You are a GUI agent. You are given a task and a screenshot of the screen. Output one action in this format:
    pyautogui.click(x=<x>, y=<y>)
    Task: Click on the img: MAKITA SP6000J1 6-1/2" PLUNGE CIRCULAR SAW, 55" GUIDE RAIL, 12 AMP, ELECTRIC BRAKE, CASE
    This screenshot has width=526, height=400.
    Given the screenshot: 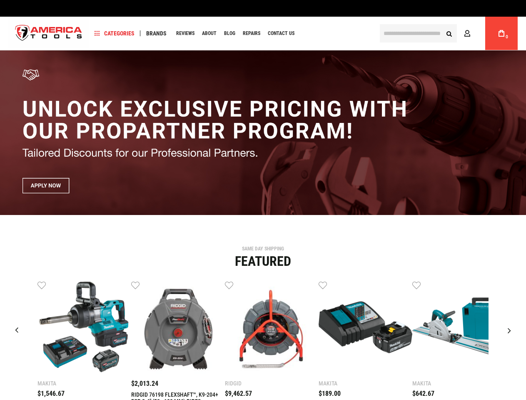 What is the action you would take?
    pyautogui.click(x=459, y=327)
    